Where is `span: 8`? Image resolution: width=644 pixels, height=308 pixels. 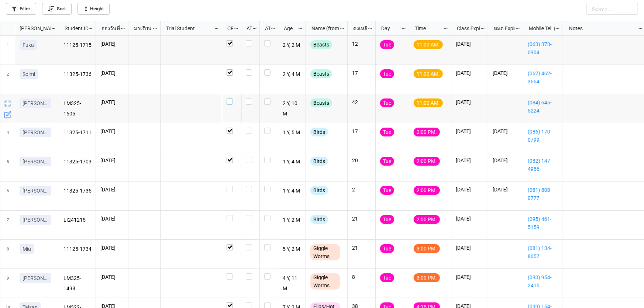 span: 8 is located at coordinates (8, 254).